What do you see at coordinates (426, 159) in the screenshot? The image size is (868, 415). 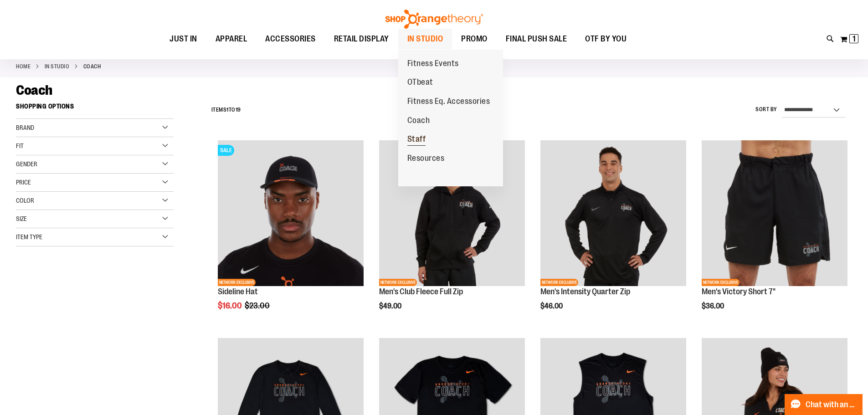 I see `span: Resources` at bounding box center [426, 159].